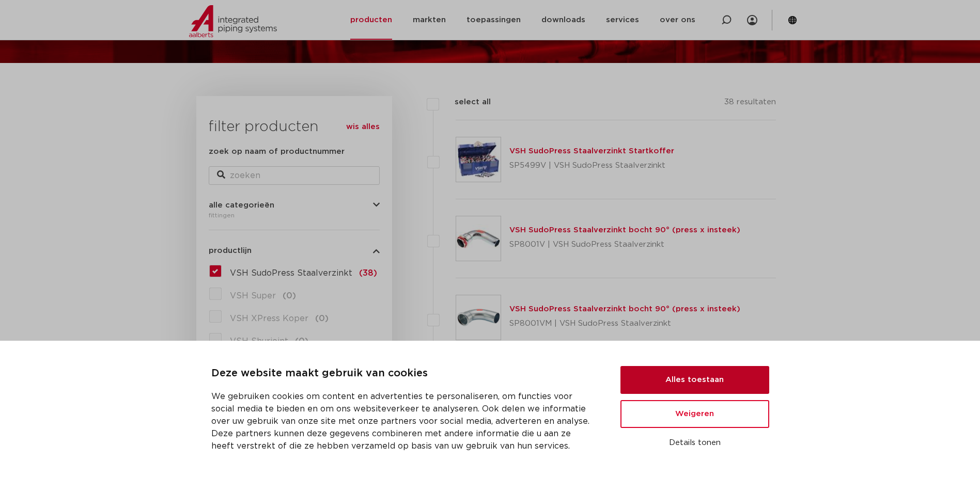  What do you see at coordinates (230, 250) in the screenshot?
I see `span: productlijn` at bounding box center [230, 250].